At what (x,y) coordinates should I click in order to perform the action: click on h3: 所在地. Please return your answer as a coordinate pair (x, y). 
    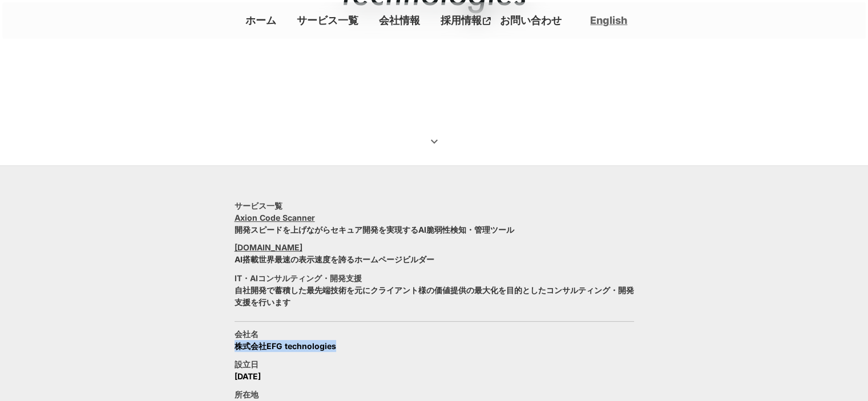
    Looking at the image, I should click on (246, 394).